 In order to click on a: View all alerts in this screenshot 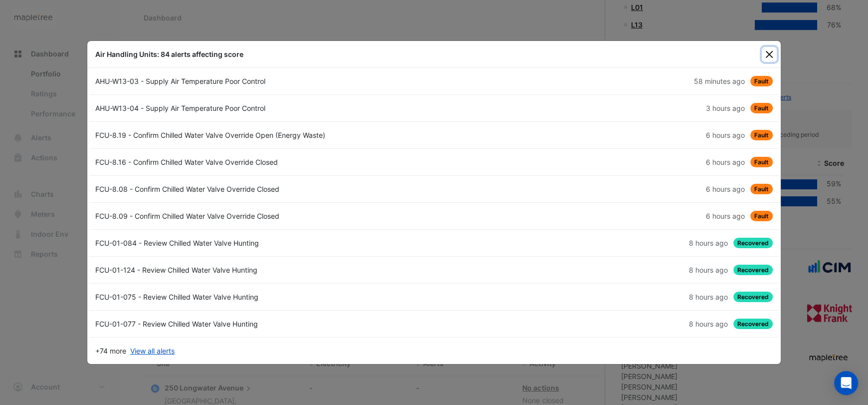, I will do `click(152, 351)`.